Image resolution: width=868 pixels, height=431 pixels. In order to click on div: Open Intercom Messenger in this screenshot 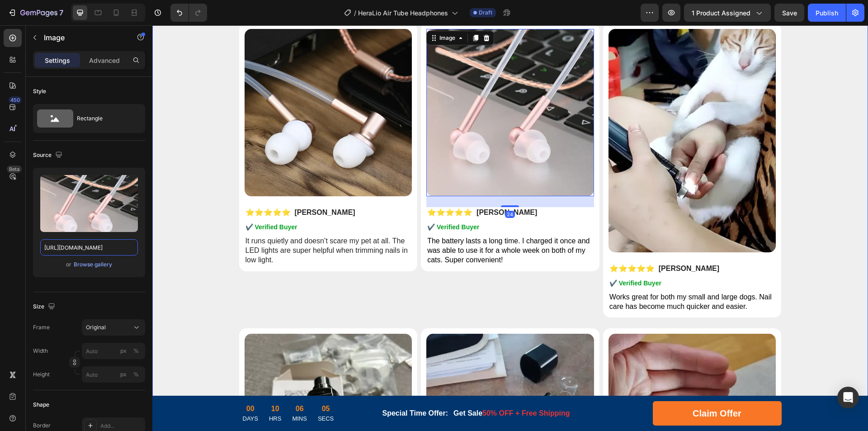, I will do `click(848, 398)`.